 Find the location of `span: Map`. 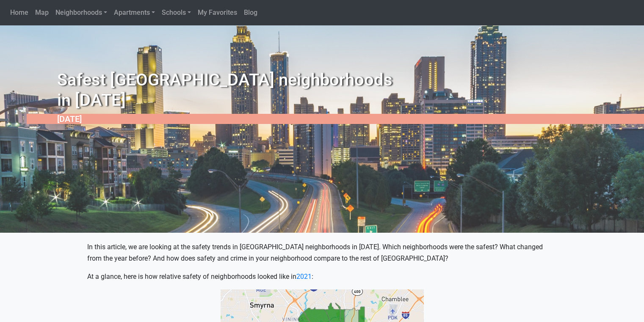

span: Map is located at coordinates (42, 12).